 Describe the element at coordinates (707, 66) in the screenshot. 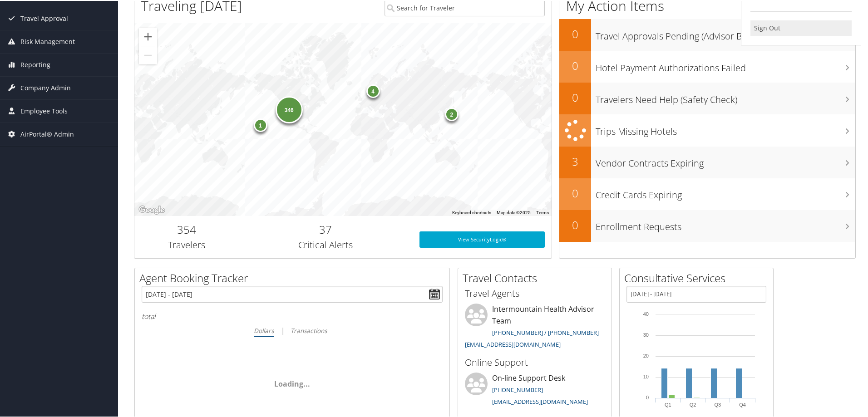

I see `a: 0Hotel Payment Authorizations Failed` at that location.